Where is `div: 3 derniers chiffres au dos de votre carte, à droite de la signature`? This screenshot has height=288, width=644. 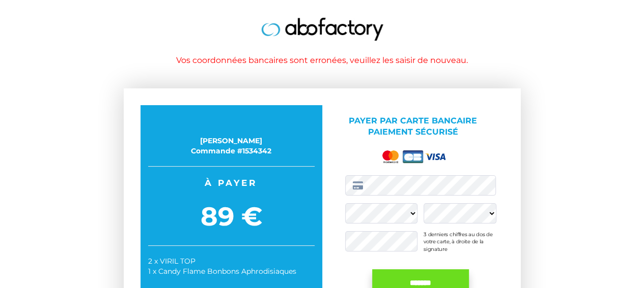
div: 3 derniers chiffres au dos de votre carte, à droite de la signature is located at coordinates (460, 241).